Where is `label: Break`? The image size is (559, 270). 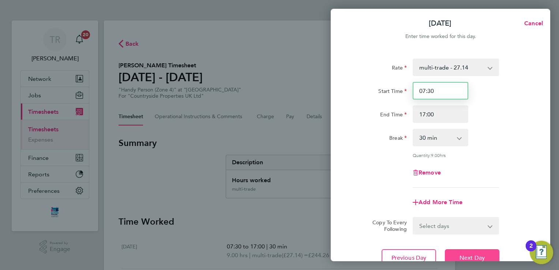 label: Break is located at coordinates (398, 139).